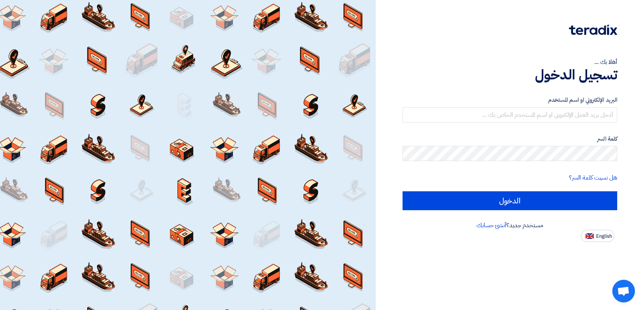  I want to click on span: English, so click(604, 236).